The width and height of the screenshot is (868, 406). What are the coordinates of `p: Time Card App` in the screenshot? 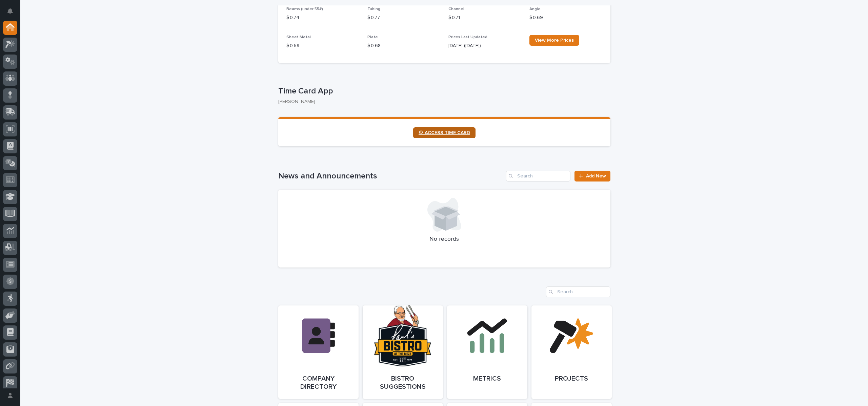 It's located at (442, 91).